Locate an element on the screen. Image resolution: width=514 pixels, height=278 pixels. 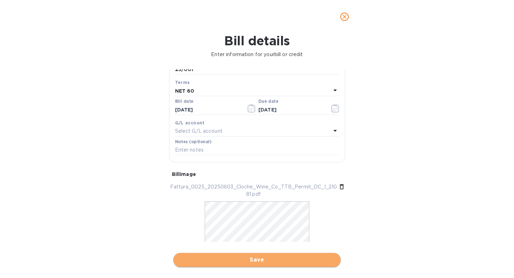
input: Select date is located at coordinates (208, 110).